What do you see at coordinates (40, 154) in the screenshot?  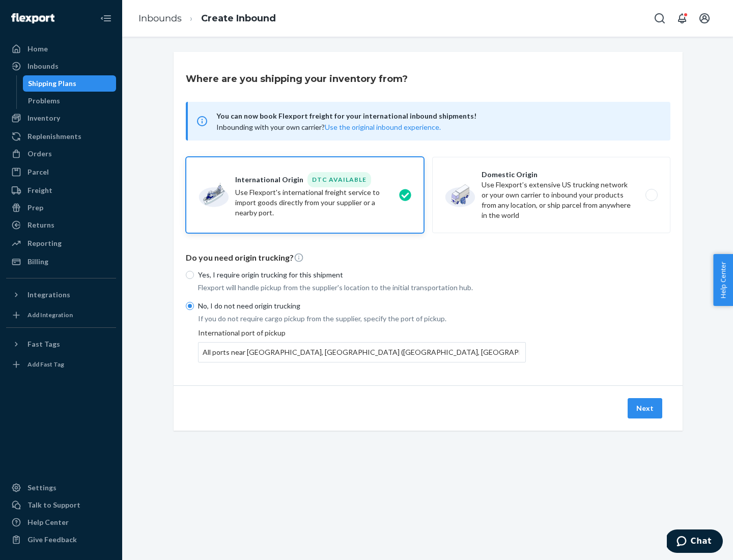 I see `div: Orders` at bounding box center [40, 154].